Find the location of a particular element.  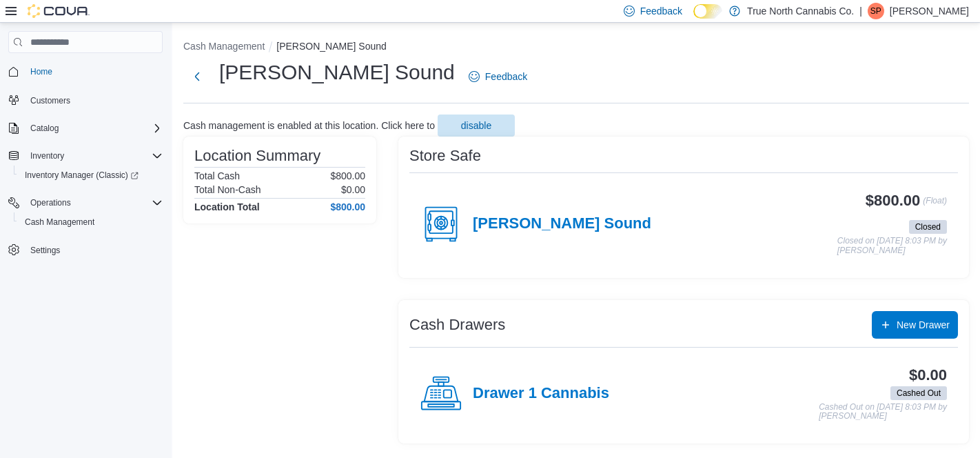

span: disable is located at coordinates (476, 126).